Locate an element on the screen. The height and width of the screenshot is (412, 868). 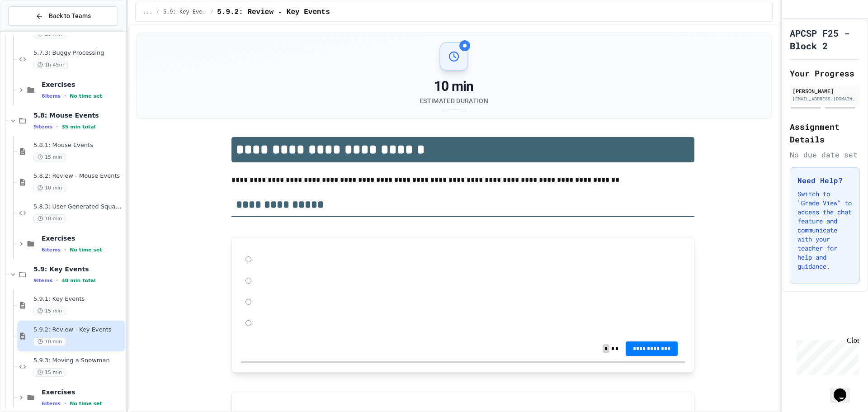
span: 5.8.2: Review - Mouse Events is located at coordinates (78, 176).